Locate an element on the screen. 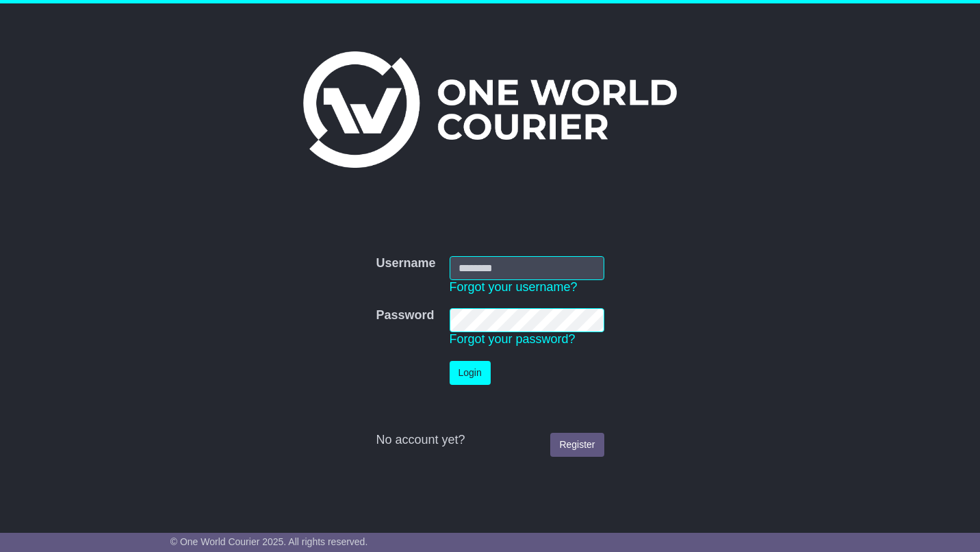  button: Login is located at coordinates (470, 372).